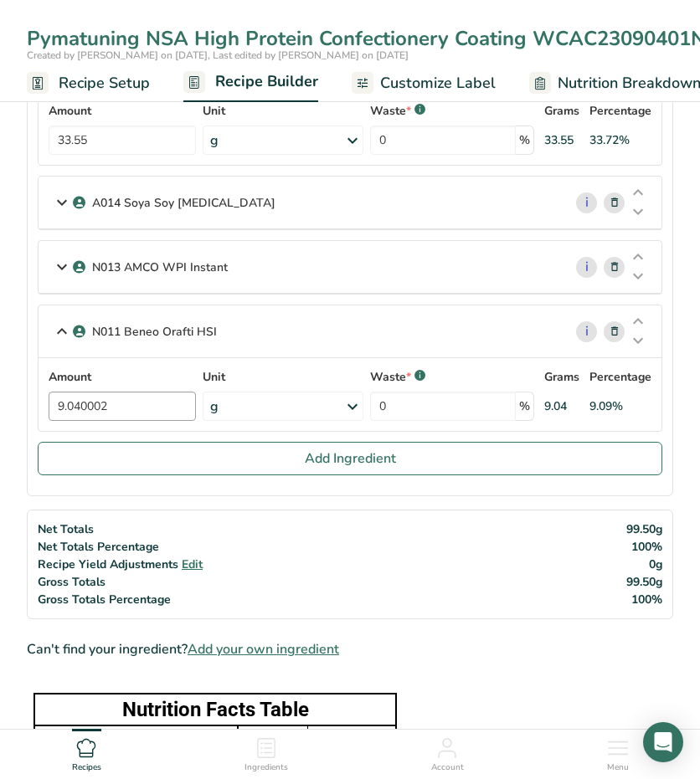 The image size is (700, 779). I want to click on p: N011 Beneo Orafti HSI, so click(154, 331).